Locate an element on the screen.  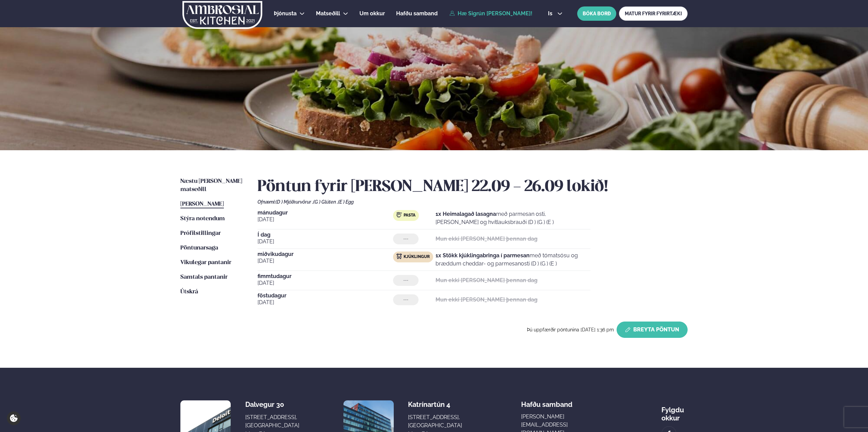
img: chicken.svg is located at coordinates (399, 256).